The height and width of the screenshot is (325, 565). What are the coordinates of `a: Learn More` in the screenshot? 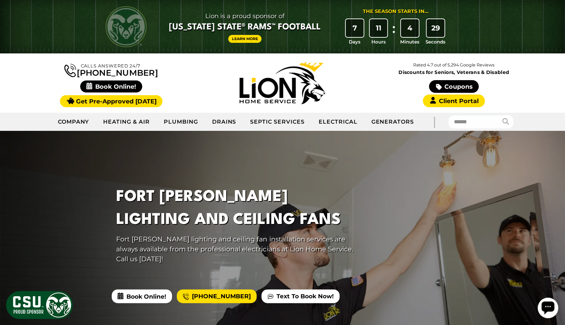 It's located at (245, 39).